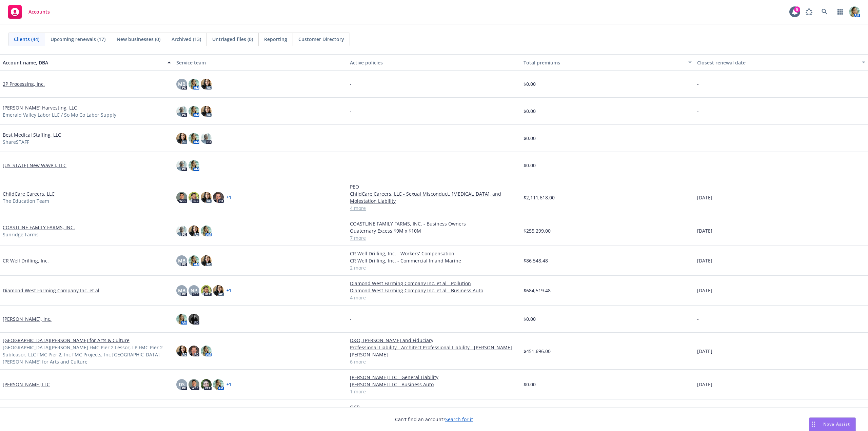  What do you see at coordinates (26, 39) in the screenshot?
I see `span: Clients (44)` at bounding box center [26, 39].